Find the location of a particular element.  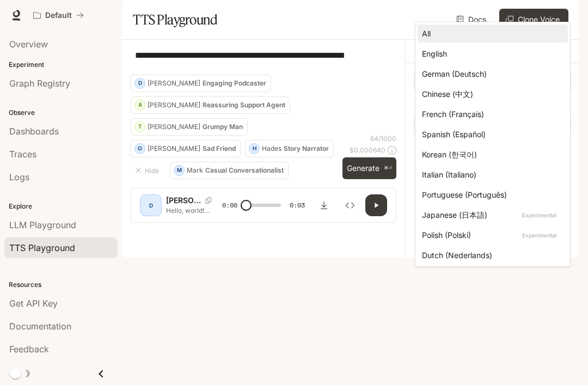

div: Italian (Italiano) is located at coordinates (491, 175).